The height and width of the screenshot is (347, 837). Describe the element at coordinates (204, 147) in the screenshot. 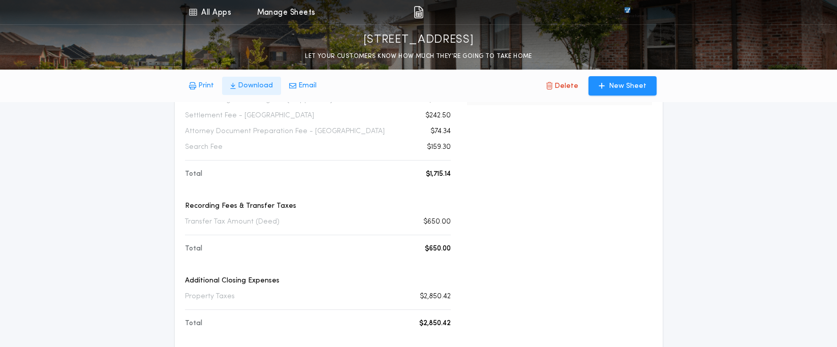

I see `p: Search Fee` at that location.